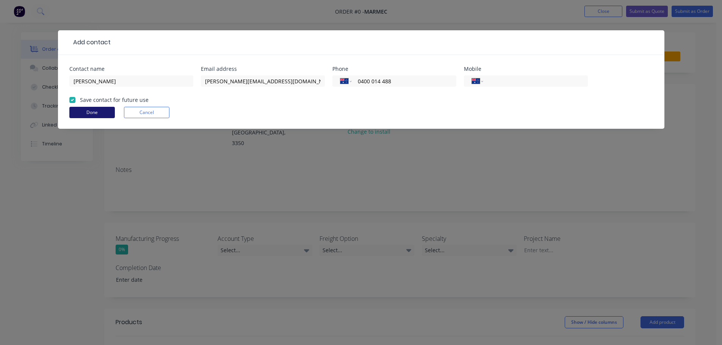 The height and width of the screenshot is (345, 722). What do you see at coordinates (131, 69) in the screenshot?
I see `div: Contact name` at bounding box center [131, 69].